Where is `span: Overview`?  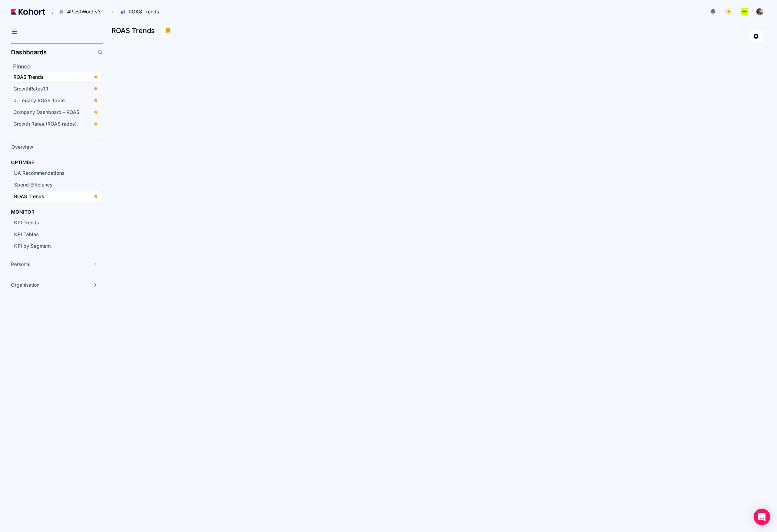
span: Overview is located at coordinates (22, 147).